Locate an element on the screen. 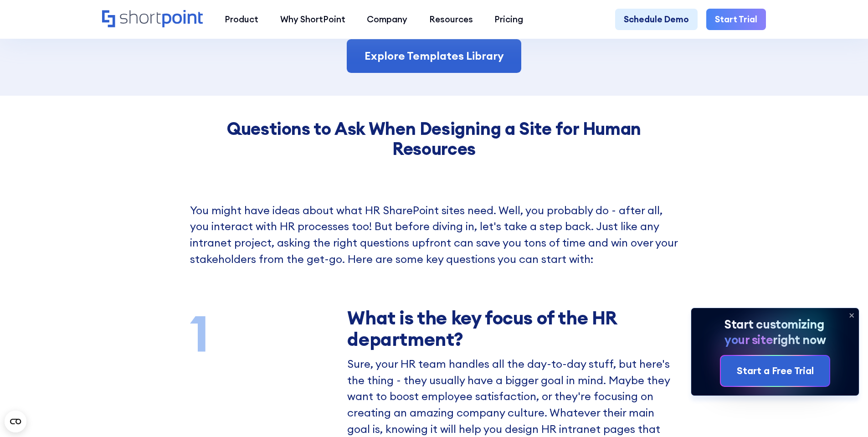  div: Company is located at coordinates (387, 19).